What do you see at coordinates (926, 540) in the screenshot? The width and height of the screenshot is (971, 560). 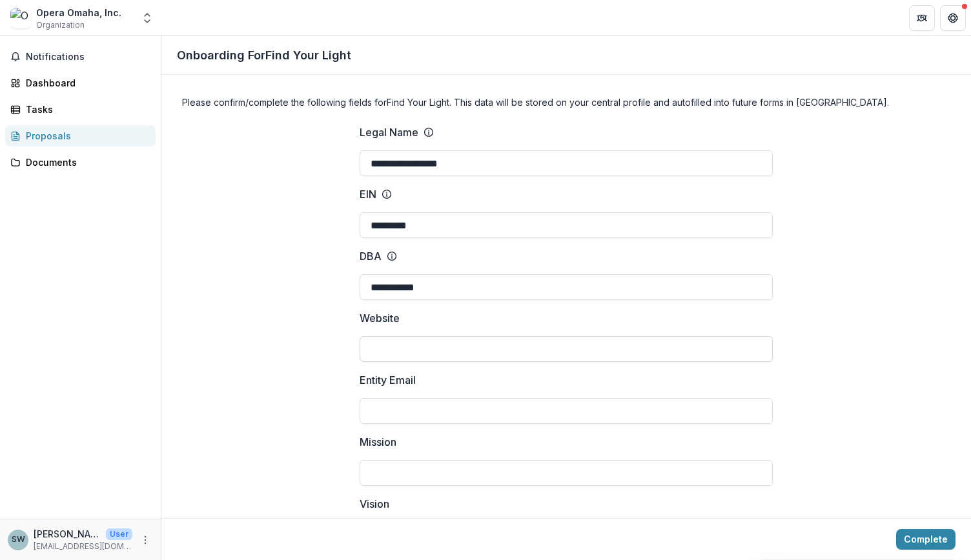 I see `button: Complete` at bounding box center [926, 540].